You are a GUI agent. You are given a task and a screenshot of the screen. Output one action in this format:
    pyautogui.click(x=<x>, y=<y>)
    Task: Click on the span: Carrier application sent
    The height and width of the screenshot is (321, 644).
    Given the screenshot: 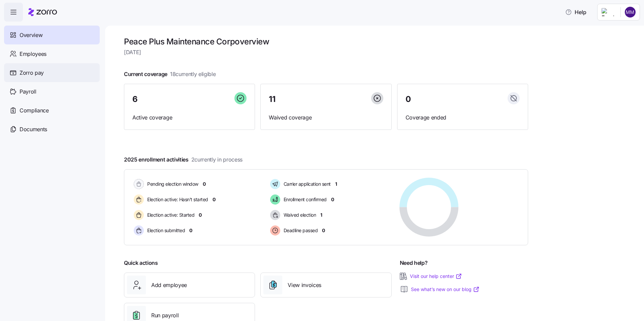 What is the action you would take?
    pyautogui.click(x=306, y=184)
    